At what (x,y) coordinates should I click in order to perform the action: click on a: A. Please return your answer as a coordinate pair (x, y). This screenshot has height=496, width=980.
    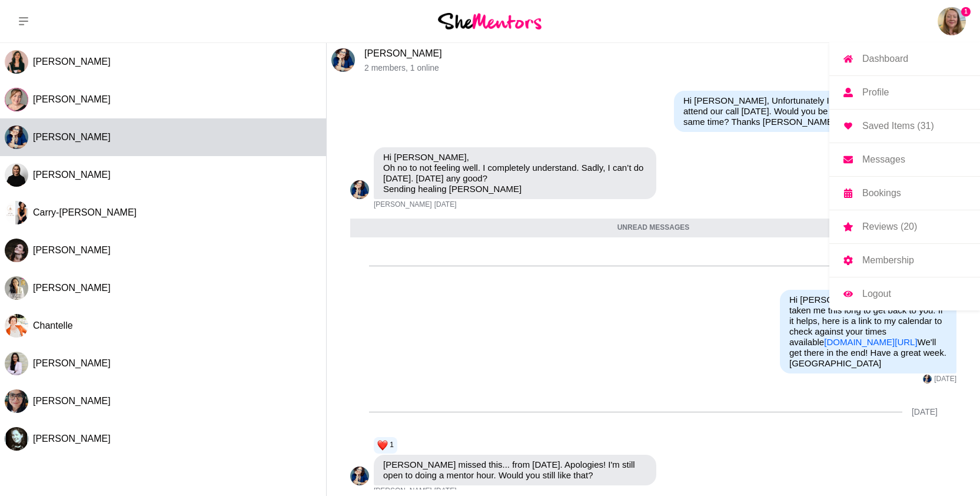
    Looking at the image, I should click on (343, 60).